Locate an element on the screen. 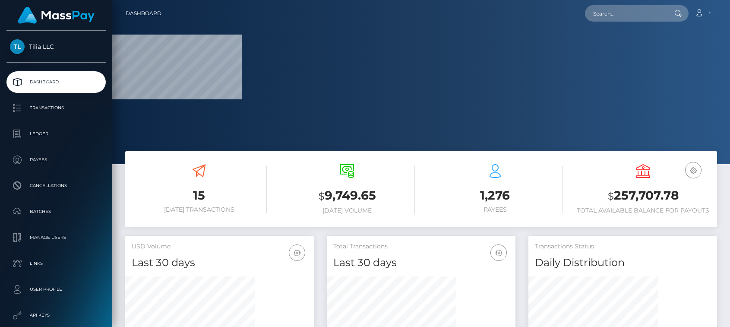 The height and width of the screenshot is (327, 730). h3: 257,707.78 is located at coordinates (642, 195).